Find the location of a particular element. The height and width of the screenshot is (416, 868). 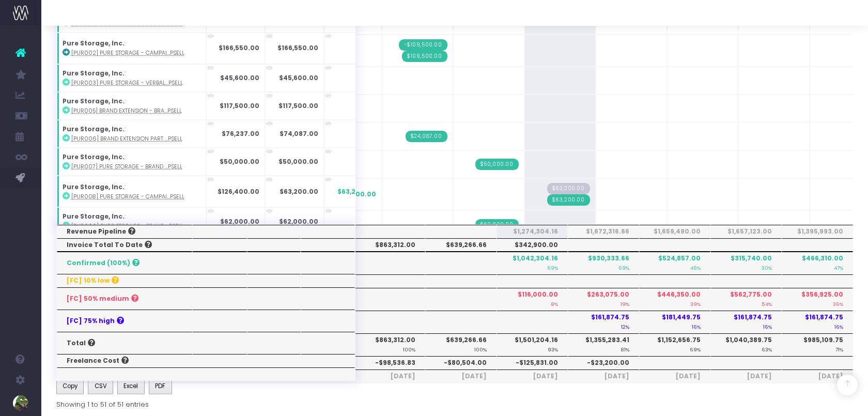

strong: $63,200.00 is located at coordinates (299, 191).